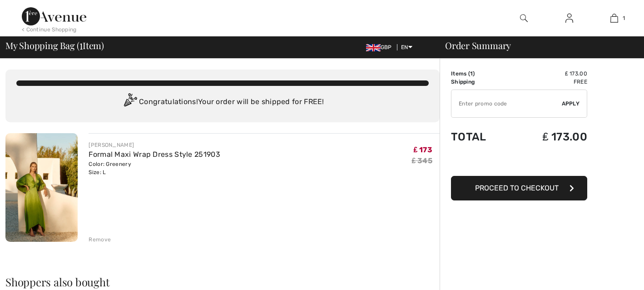  What do you see at coordinates (537, 45) in the screenshot?
I see `div: Order Summary` at bounding box center [537, 45].